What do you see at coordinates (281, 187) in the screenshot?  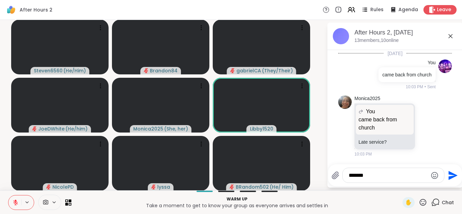 I see `span: ( He/ Him )` at bounding box center [281, 187].